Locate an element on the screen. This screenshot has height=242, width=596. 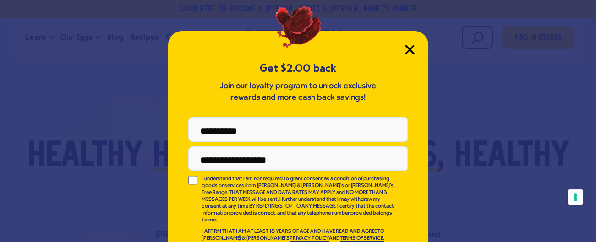
input: I understand that I am not required to grant consent as a condition of purchasing goods or servic... is located at coordinates (193, 180).